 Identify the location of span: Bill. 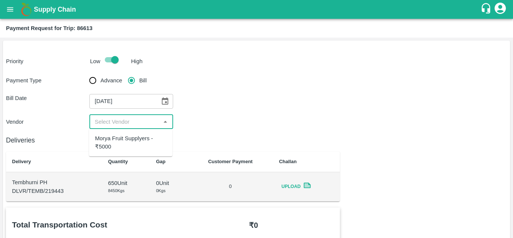
(143, 80).